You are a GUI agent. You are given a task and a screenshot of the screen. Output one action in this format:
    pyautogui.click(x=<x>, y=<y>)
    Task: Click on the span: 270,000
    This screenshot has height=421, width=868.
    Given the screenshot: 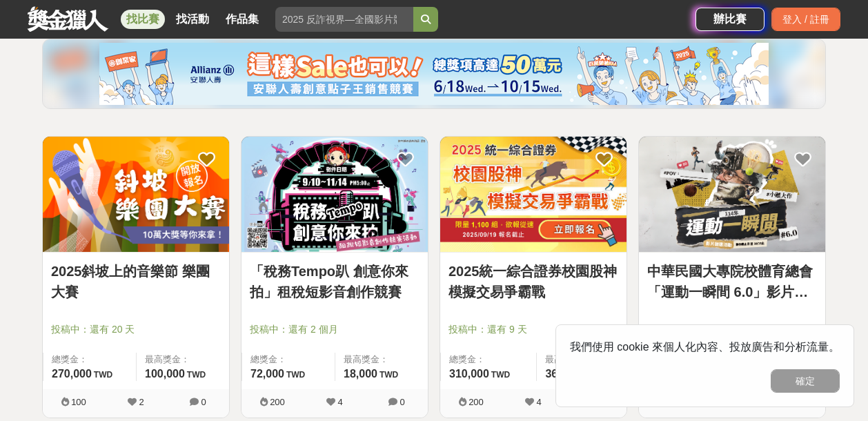 What is the action you would take?
    pyautogui.click(x=72, y=374)
    